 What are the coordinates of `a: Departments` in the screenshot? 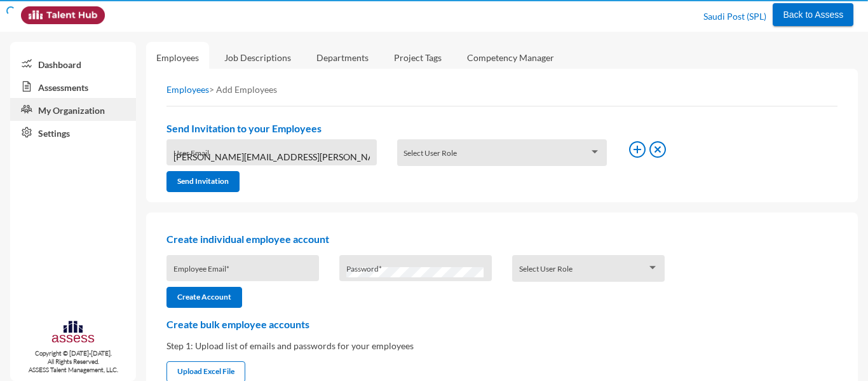 It's located at (342, 57).